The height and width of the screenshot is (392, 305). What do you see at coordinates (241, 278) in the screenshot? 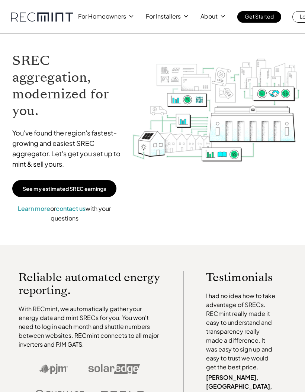
I see `p: Testimonials` at bounding box center [241, 278].